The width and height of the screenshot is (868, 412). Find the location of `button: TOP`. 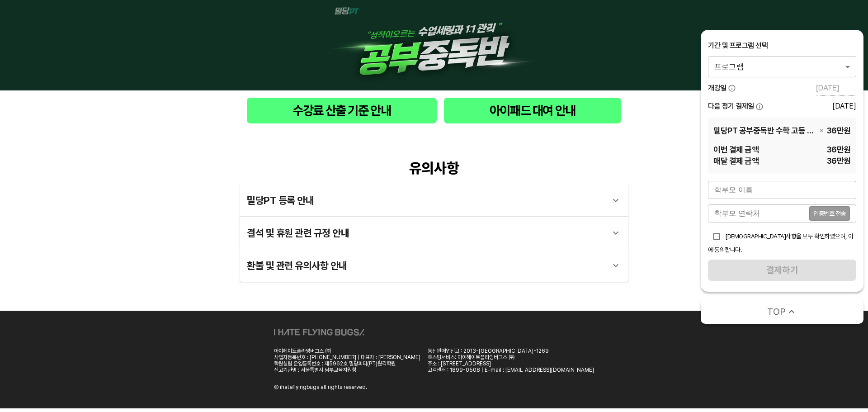

button: TOP is located at coordinates (782, 311).